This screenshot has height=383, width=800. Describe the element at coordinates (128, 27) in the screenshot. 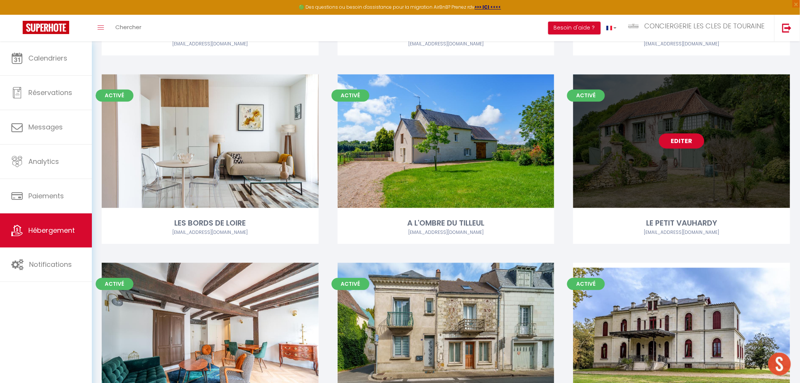

I see `span: Chercher` at that location.